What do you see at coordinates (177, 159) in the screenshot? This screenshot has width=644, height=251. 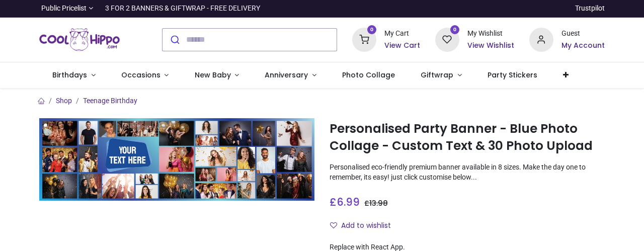 I see `img: Personalised Party Banner - Blue Photo Collage - Custom Text & 30 Photo Upload` at bounding box center [177, 159].